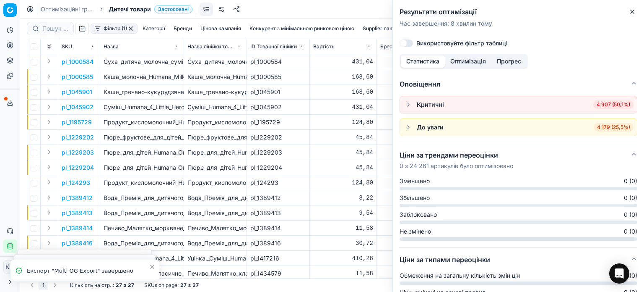 The width and height of the screenshot is (644, 292). What do you see at coordinates (343, 107) in the screenshot?
I see `div: 431,04` at bounding box center [343, 107].